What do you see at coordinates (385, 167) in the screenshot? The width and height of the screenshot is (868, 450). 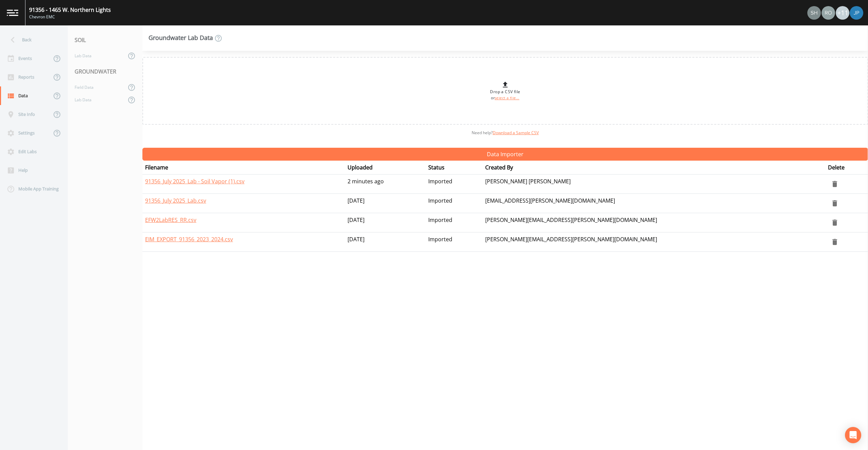 I see `th: Uploaded` at bounding box center [385, 167].